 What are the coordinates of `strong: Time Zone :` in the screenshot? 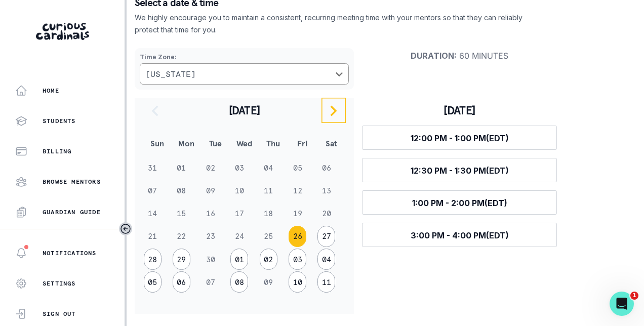 It's located at (158, 57).